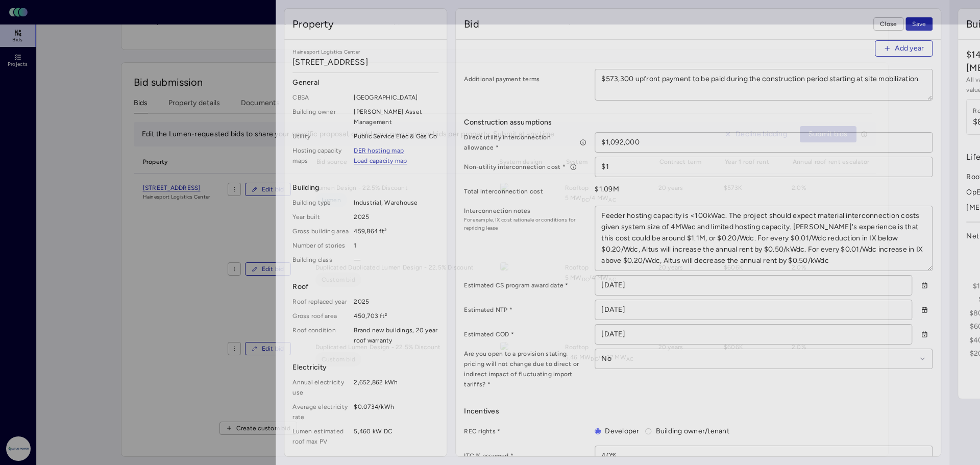  What do you see at coordinates (321, 437) in the screenshot?
I see `span: Lumen estimated roof max PV` at bounding box center [321, 437].